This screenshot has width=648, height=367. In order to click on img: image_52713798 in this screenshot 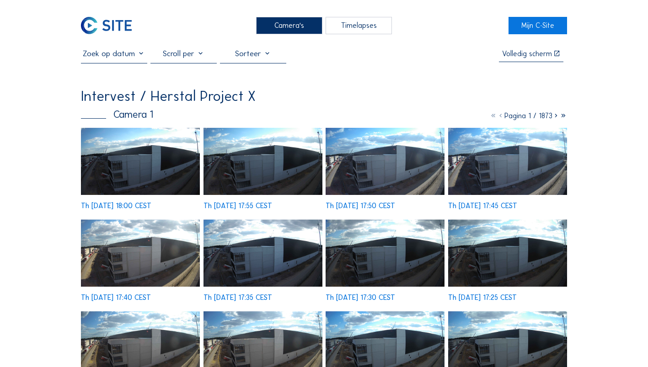, I will do `click(385, 161)`.